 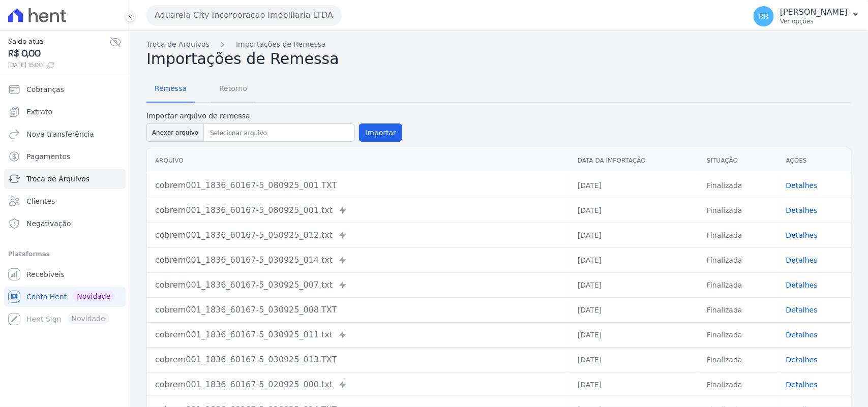 I want to click on th: Situação, so click(x=738, y=160).